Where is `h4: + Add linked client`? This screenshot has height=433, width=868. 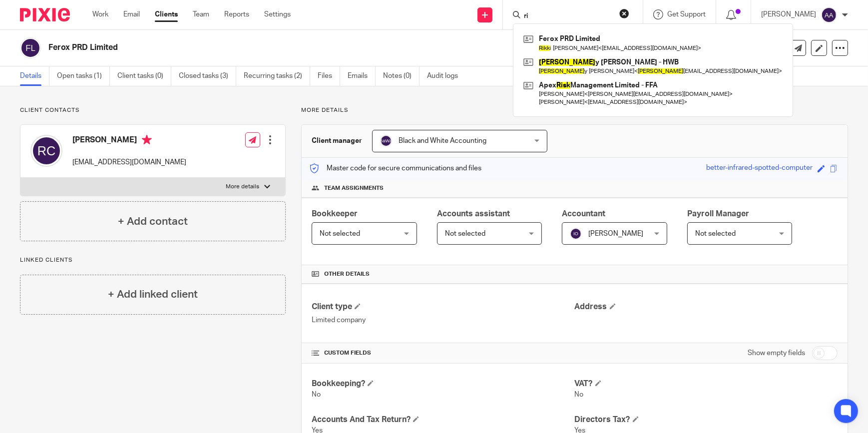 h4: + Add linked client is located at coordinates (153, 294).